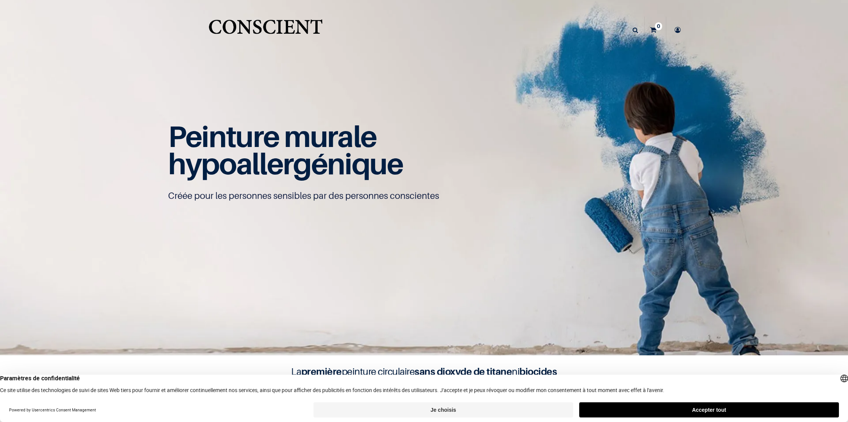  What do you see at coordinates (265, 30) in the screenshot?
I see `a: Logo of Conscient` at bounding box center [265, 30].